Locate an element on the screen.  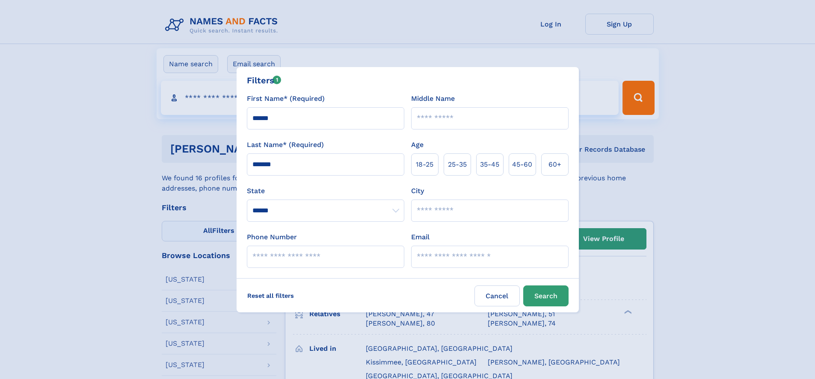
label: Last Name* (Required) is located at coordinates (285, 145).